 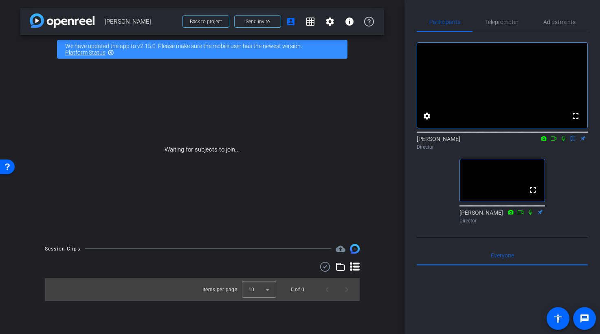 What do you see at coordinates (220, 290) in the screenshot?
I see `div: Items per page:` at bounding box center [220, 290].